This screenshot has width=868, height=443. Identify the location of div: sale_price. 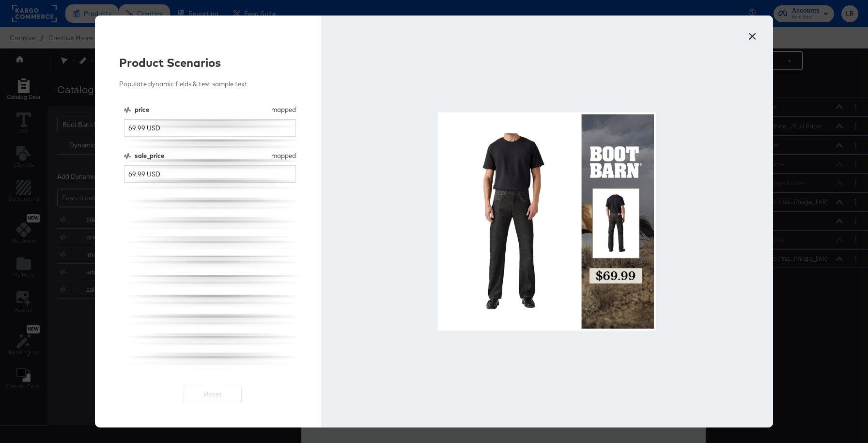
(201, 155).